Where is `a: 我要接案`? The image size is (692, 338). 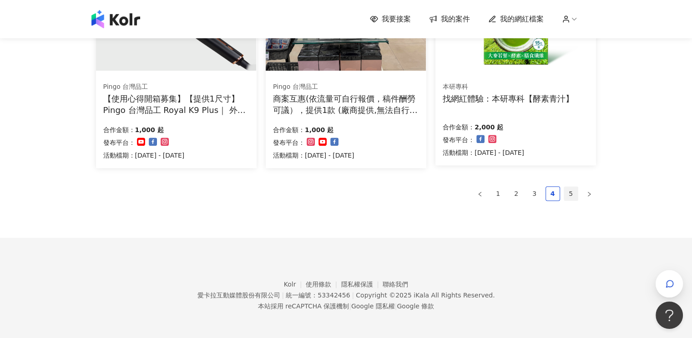 a: 我要接案 is located at coordinates (391, 19).